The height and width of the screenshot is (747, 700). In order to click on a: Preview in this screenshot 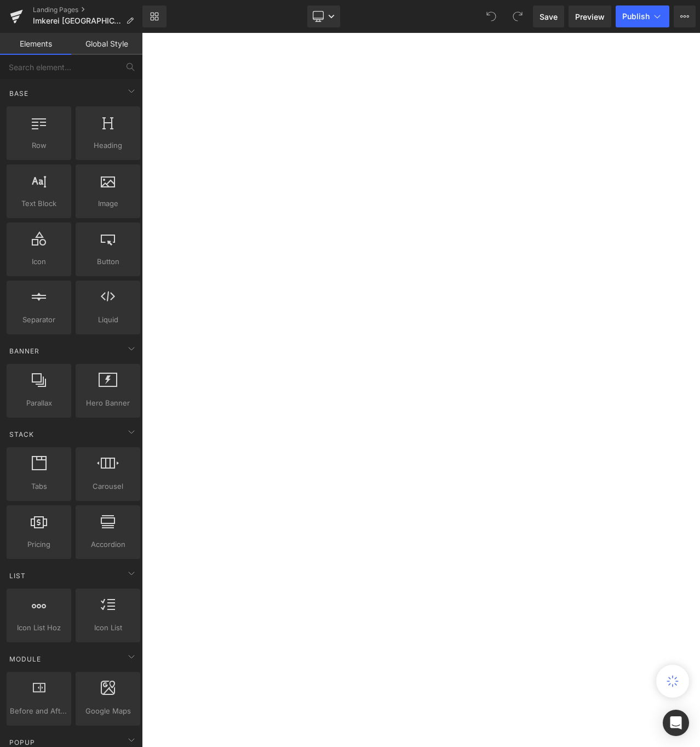, I will do `click(589, 16)`.